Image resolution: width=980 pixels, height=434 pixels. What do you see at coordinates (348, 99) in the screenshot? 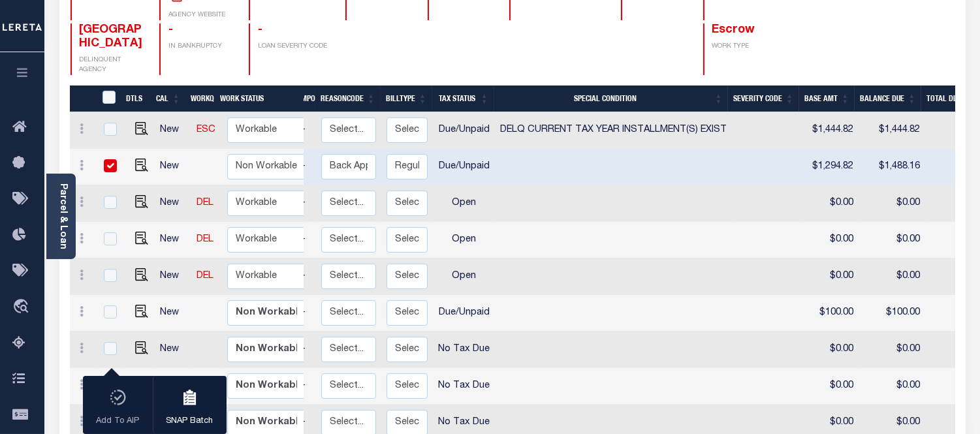
I see `th: ReasonCode: activate to sort column ascending` at bounding box center [348, 99].